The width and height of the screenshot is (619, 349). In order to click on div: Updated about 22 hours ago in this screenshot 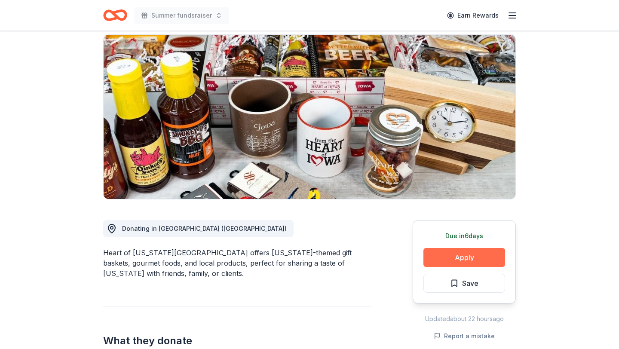, I will do `click(465, 319)`.